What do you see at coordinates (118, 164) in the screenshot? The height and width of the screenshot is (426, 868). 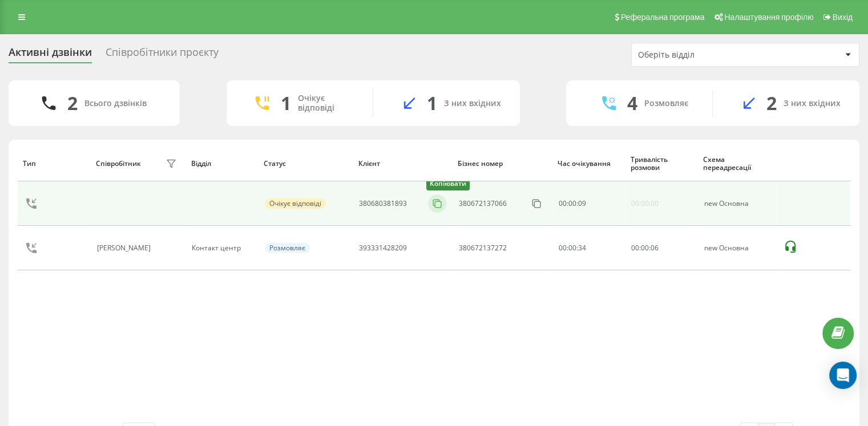 I see `div: Співробітник` at bounding box center [118, 164].